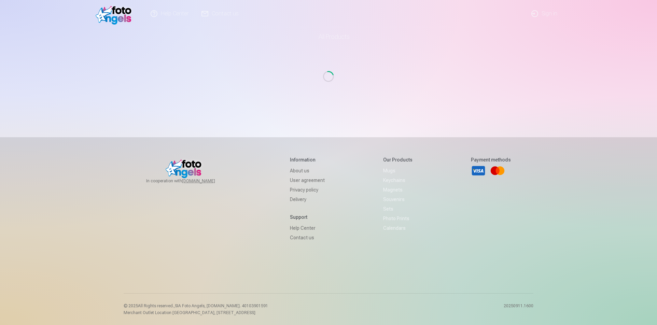 The height and width of the screenshot is (325, 657). Describe the element at coordinates (196, 306) in the screenshot. I see `p: © 2025 All Rights reserved. ,` at that location.